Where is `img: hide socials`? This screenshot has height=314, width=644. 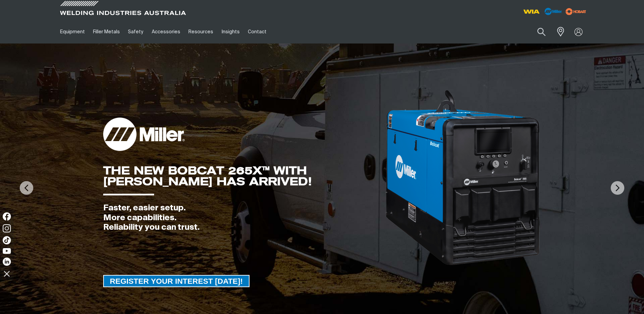
img: hide socials is located at coordinates (7, 273).